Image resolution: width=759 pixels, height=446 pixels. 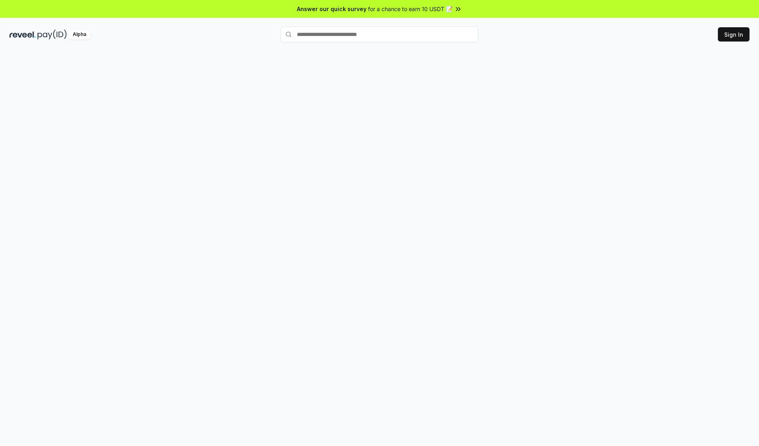 What do you see at coordinates (410, 9) in the screenshot?
I see `span: for a chance to earn 10 USDT 📝` at bounding box center [410, 9].